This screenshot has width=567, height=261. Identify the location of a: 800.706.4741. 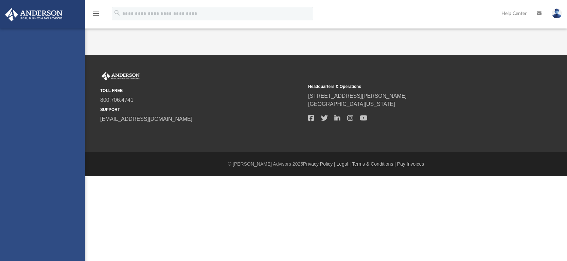
(117, 100).